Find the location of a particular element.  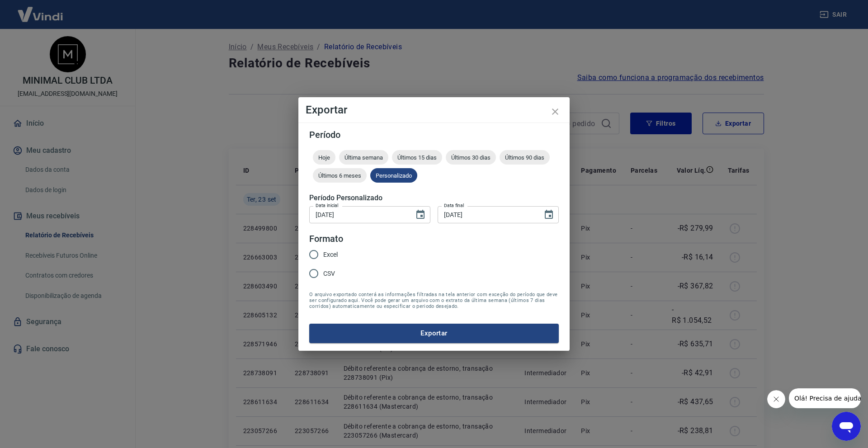

button: Exportar is located at coordinates (434, 333).